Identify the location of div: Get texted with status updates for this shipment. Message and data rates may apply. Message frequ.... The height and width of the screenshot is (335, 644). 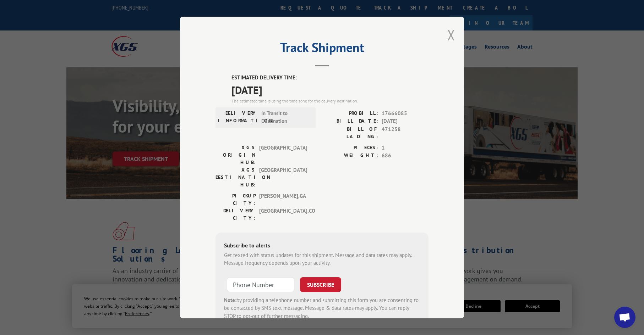
(322, 259).